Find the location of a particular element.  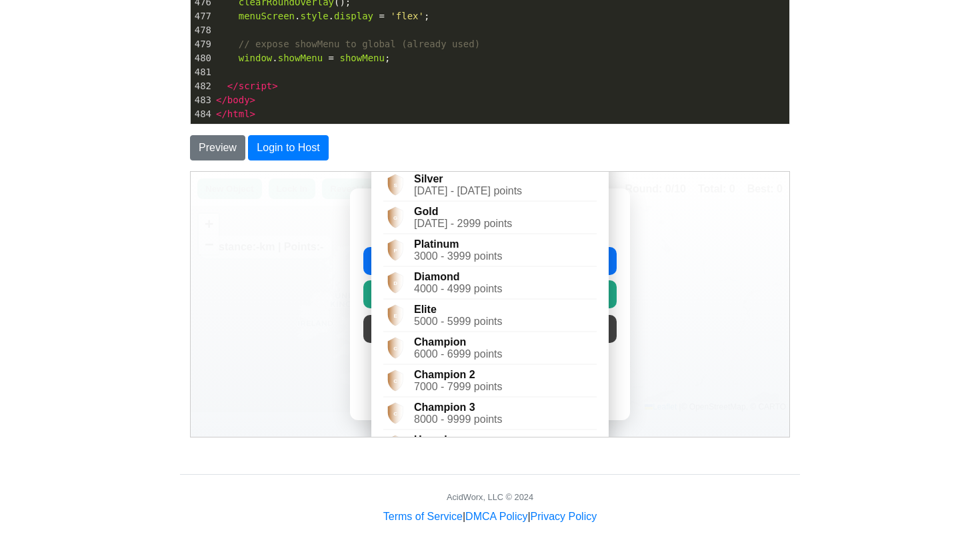

text: E is located at coordinates (204, 144).